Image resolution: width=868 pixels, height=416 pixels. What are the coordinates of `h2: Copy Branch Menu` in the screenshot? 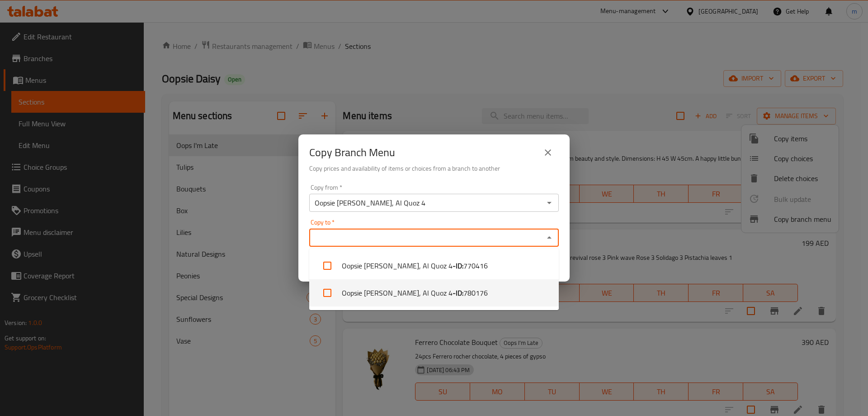 It's located at (352, 152).